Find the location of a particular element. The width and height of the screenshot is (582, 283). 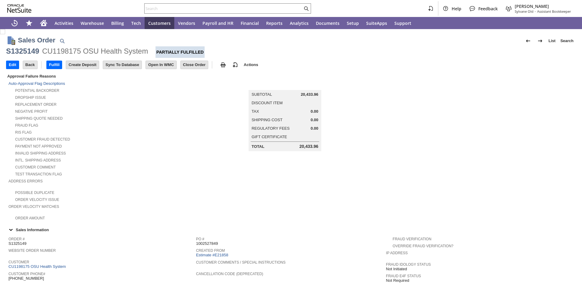

span: Support is located at coordinates (403, 23).